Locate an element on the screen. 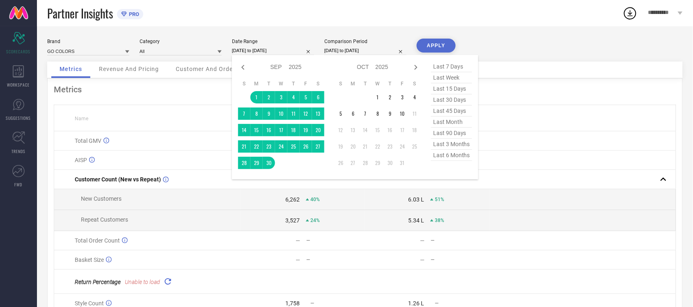 The width and height of the screenshot is (693, 307). span: last 7 days is located at coordinates (452, 67).